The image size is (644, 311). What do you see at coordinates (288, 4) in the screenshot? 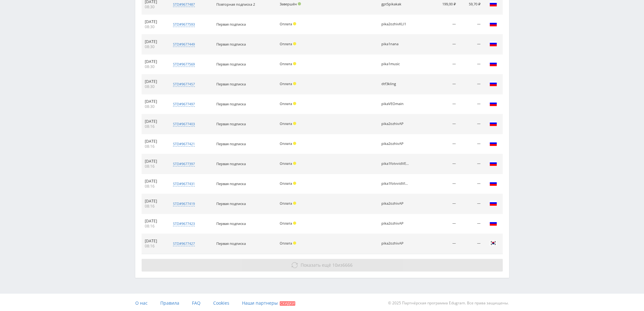
I see `span: Завершён` at bounding box center [288, 4].